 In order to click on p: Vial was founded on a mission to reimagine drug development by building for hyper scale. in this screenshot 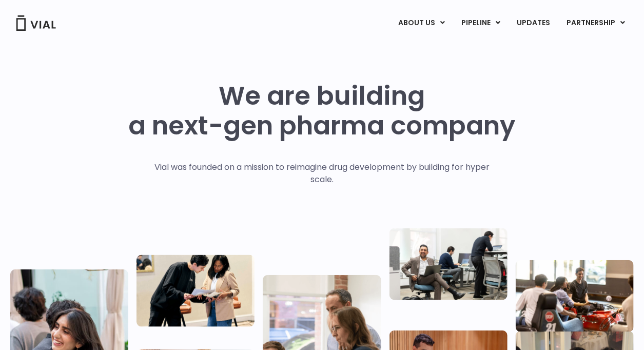, I will do `click(322, 173)`.